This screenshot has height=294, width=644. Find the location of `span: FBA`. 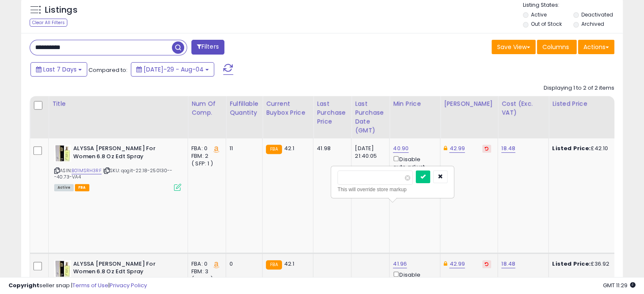

span: FBA is located at coordinates (82, 188).